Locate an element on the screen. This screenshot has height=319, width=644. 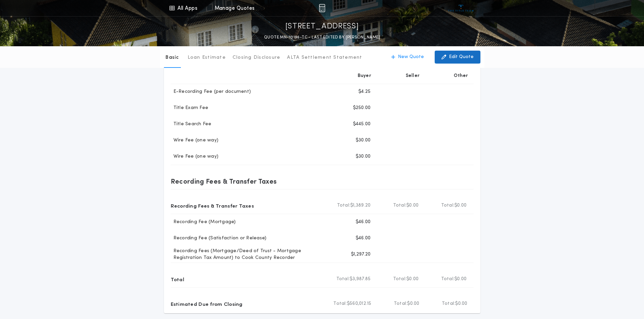
span: $560,012.15 is located at coordinates (359, 304).